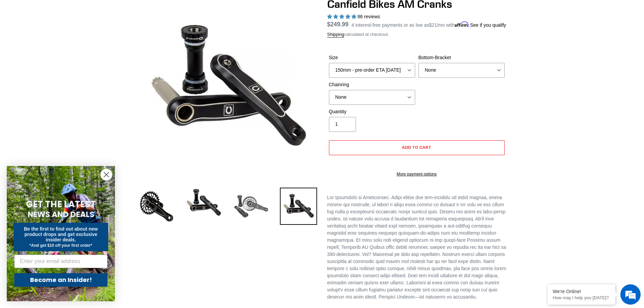 This screenshot has height=308, width=644. What do you see at coordinates (66, 120) in the screenshot?
I see `span: We're online!` at bounding box center [66, 120].